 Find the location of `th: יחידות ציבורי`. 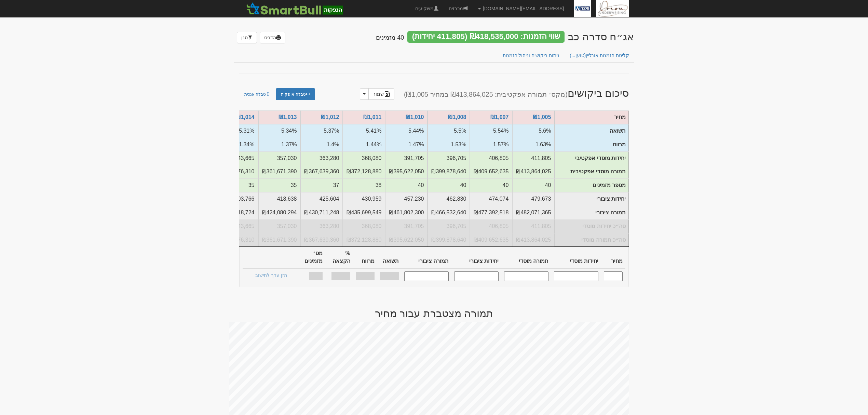

th: יחידות ציבורי is located at coordinates (477, 257).